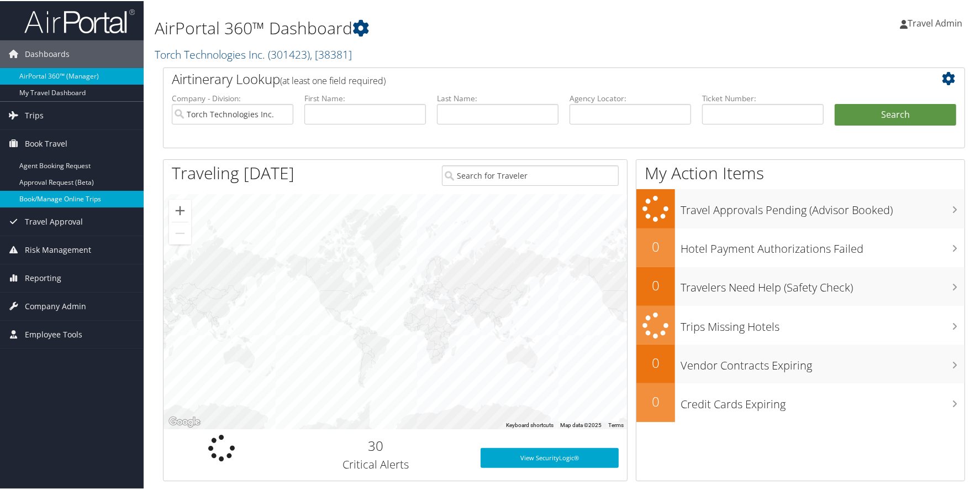 This screenshot has width=980, height=489. What do you see at coordinates (55, 305) in the screenshot?
I see `span: Company Admin` at bounding box center [55, 305].